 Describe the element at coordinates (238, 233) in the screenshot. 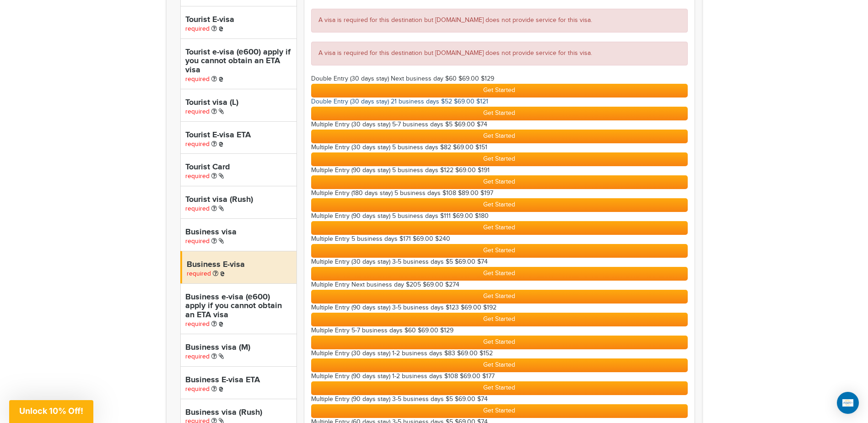

I see `h4: Business visa` at that location.